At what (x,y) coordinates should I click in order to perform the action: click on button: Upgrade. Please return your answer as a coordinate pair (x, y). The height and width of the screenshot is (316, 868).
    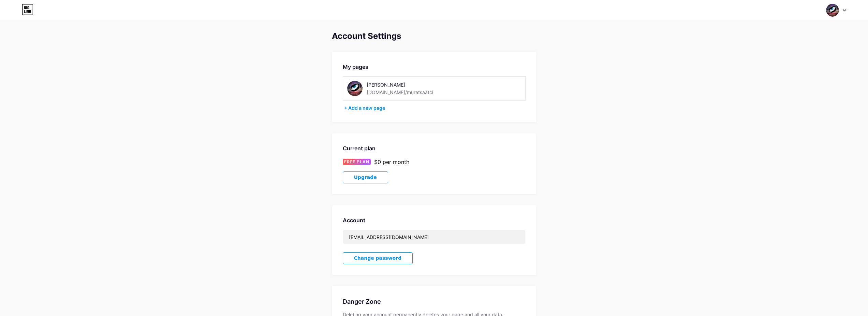
    Looking at the image, I should click on (365, 177).